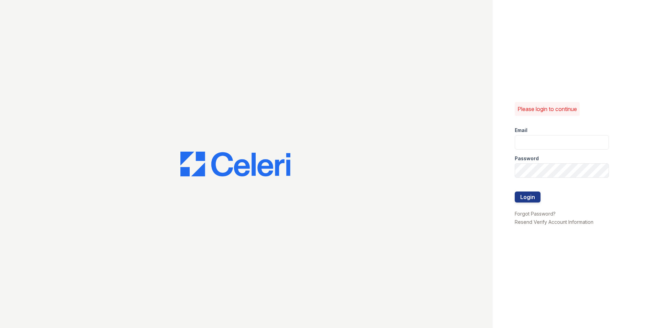 Image resolution: width=657 pixels, height=328 pixels. What do you see at coordinates (526, 158) in the screenshot?
I see `label: Password` at bounding box center [526, 158].